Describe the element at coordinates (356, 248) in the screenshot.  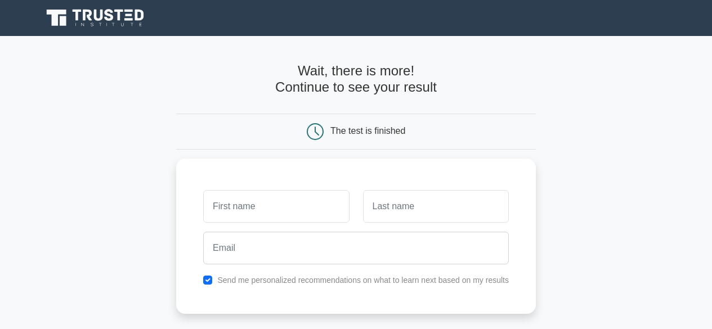
I see `input: Email` at that location.